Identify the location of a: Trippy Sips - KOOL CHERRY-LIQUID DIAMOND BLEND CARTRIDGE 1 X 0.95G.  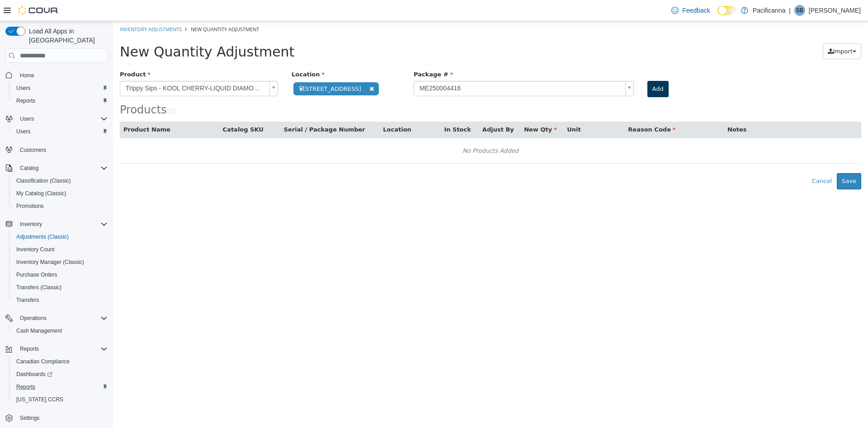
(86, 67).